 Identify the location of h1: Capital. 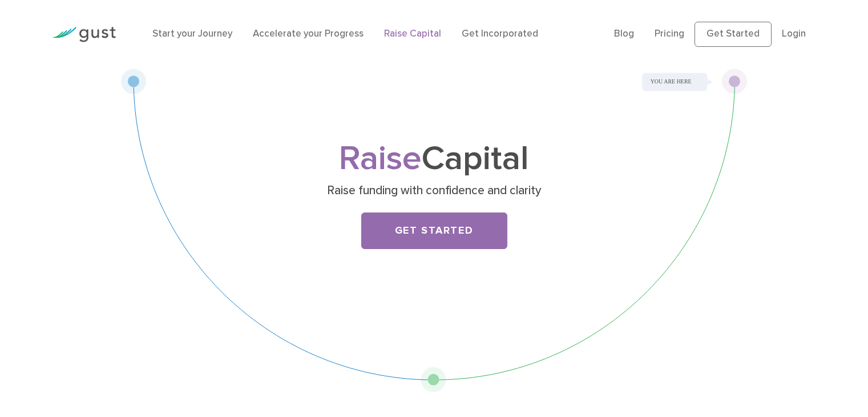
(435, 159).